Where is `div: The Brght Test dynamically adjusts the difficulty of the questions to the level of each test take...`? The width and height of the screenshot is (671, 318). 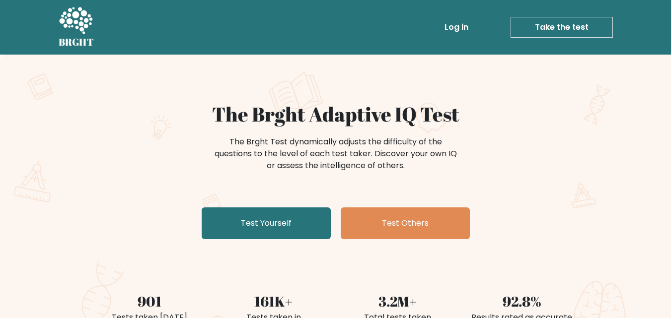
div: The Brght Test dynamically adjusts the difficulty of the questions to the level of each test take... is located at coordinates (336, 154).